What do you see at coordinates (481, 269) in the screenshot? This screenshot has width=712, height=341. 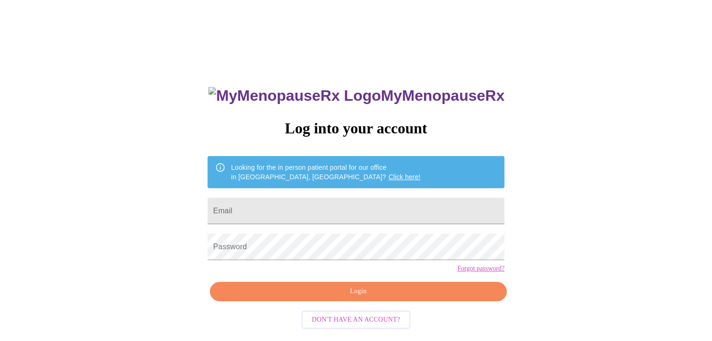 I see `a: Forgot password?` at bounding box center [481, 269].